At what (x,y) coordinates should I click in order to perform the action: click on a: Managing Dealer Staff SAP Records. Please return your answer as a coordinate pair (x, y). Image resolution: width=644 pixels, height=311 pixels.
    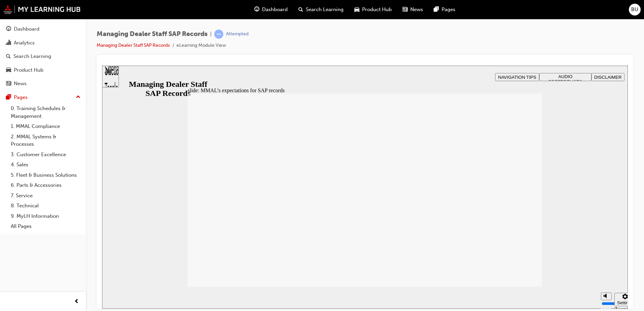
    Looking at the image, I should click on (133, 45).